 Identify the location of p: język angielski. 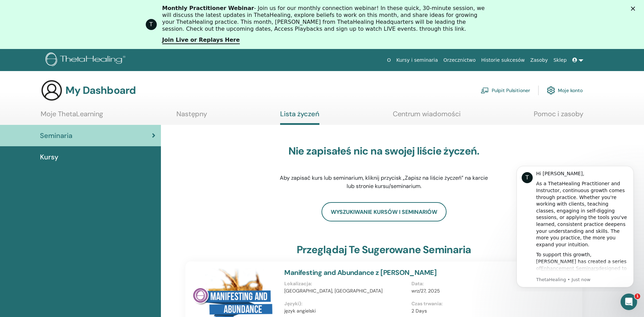
(346, 311).